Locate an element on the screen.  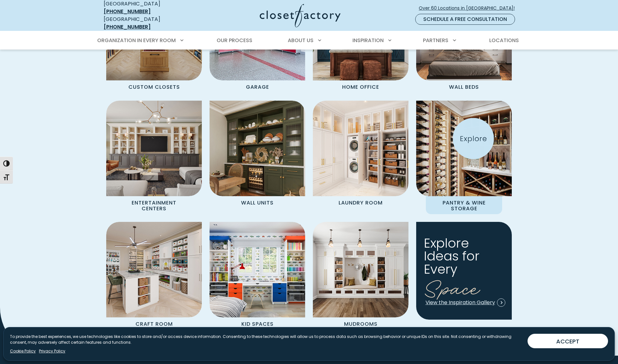
a: Wall unit Wall Units is located at coordinates (257, 157).